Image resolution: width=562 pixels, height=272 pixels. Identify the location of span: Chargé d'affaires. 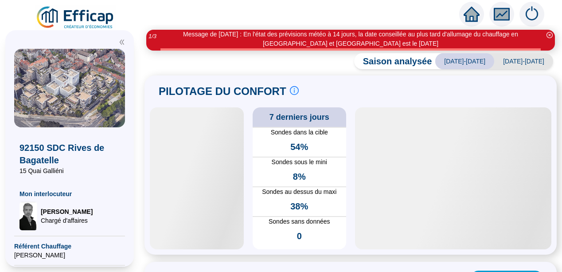
(67, 220).